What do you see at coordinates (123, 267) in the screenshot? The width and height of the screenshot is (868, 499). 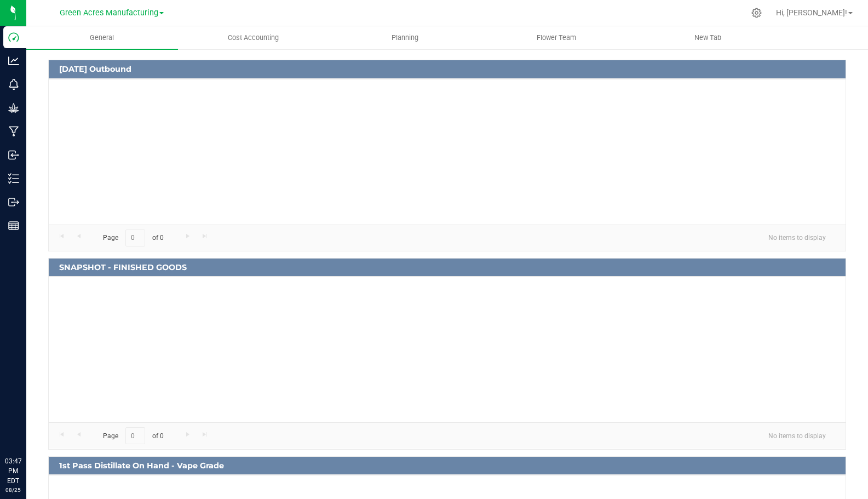 I see `span: SNAPSHOT - FINISHED GOODS` at bounding box center [123, 267].